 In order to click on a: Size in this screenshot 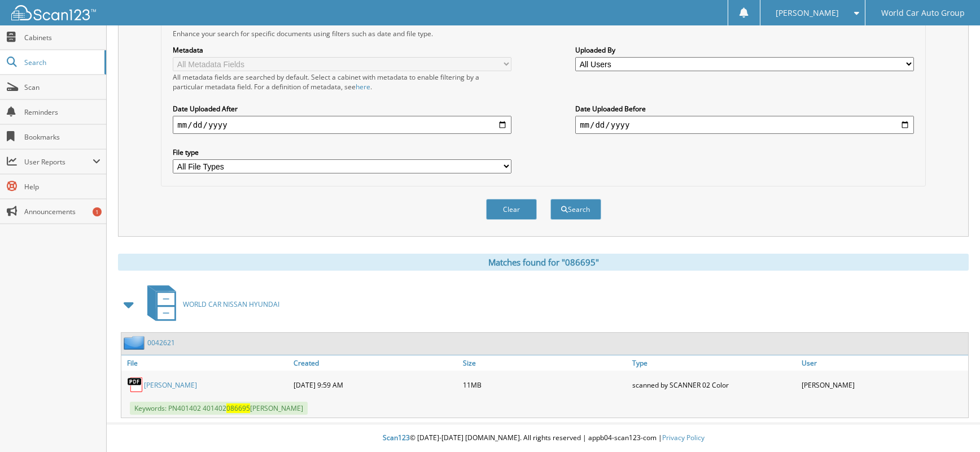, I will do `click(545, 363)`.